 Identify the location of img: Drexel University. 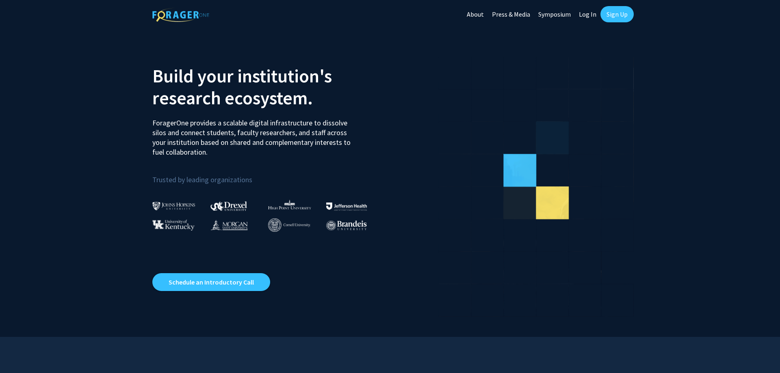
(229, 206).